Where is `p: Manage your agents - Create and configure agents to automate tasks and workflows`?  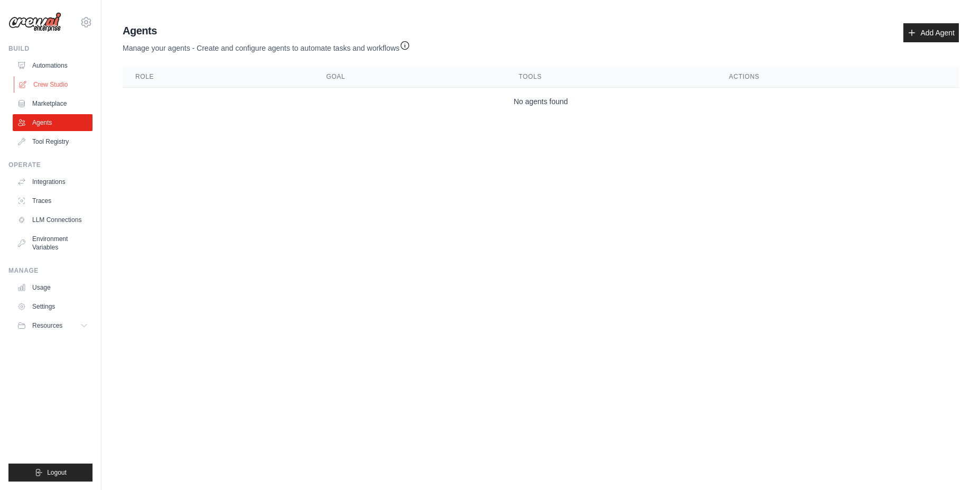 p: Manage your agents - Create and configure agents to automate tasks and workflows is located at coordinates (266, 46).